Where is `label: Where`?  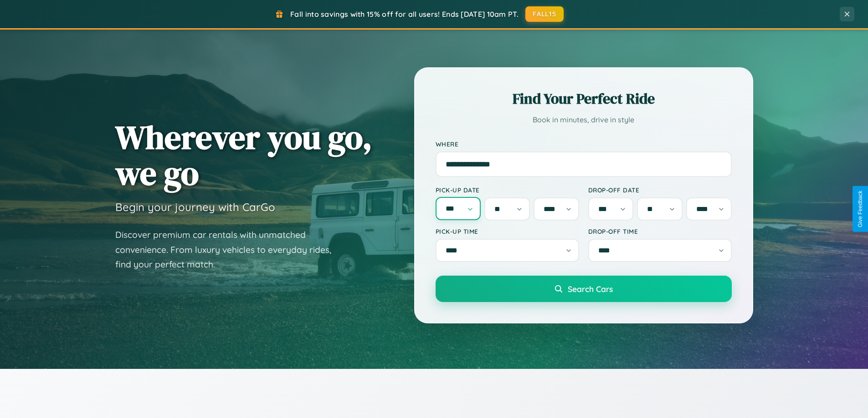
label: Where is located at coordinates (583, 144).